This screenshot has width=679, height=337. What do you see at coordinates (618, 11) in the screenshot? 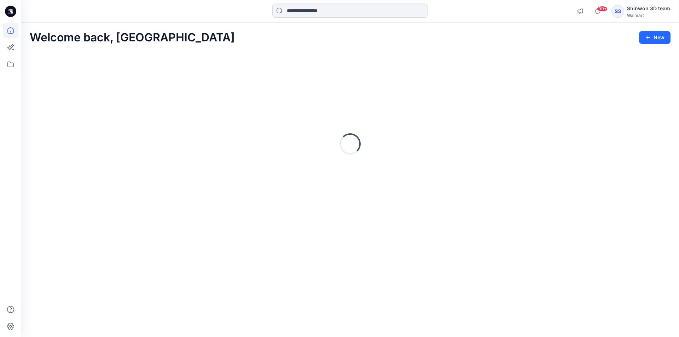
I see `div: S3` at bounding box center [618, 11].